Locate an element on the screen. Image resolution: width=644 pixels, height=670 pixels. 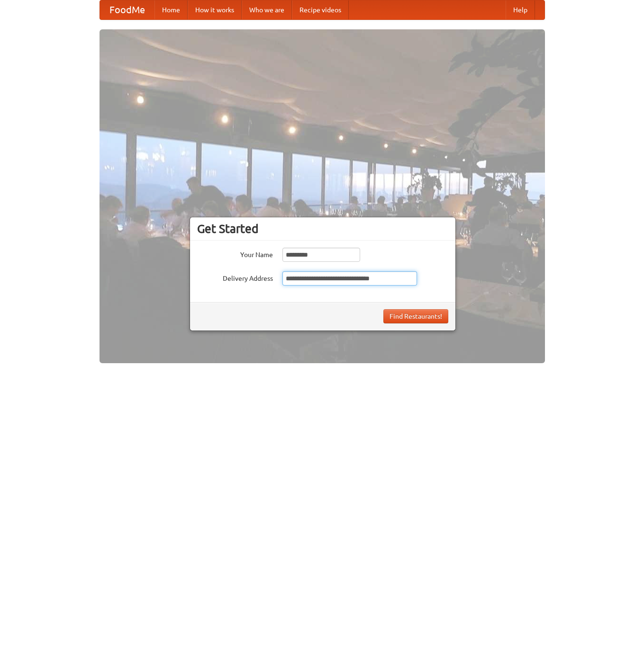
a: How it works is located at coordinates (214, 10).